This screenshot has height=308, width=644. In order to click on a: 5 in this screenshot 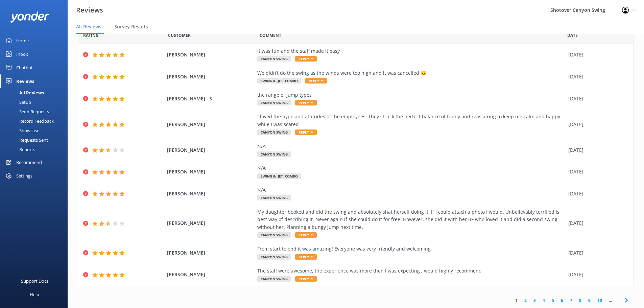, I will do `click(553, 300)`.